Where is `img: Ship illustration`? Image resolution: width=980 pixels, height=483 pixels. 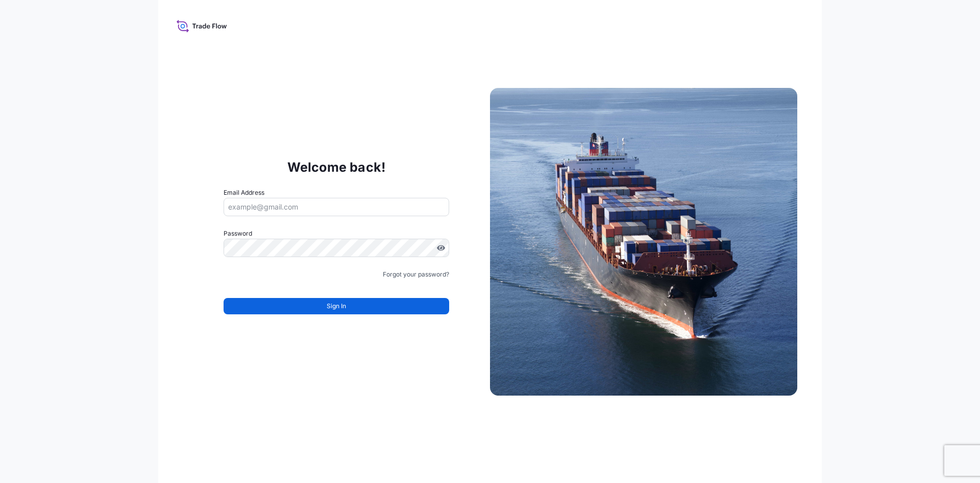
img: Ship illustration is located at coordinates (644, 242).